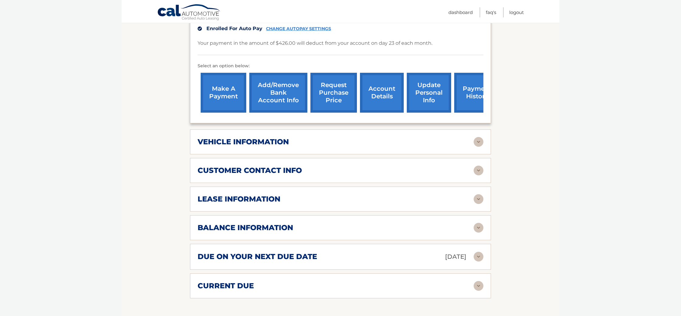 This screenshot has height=316, width=681. I want to click on p: Select an option below:, so click(340, 66).